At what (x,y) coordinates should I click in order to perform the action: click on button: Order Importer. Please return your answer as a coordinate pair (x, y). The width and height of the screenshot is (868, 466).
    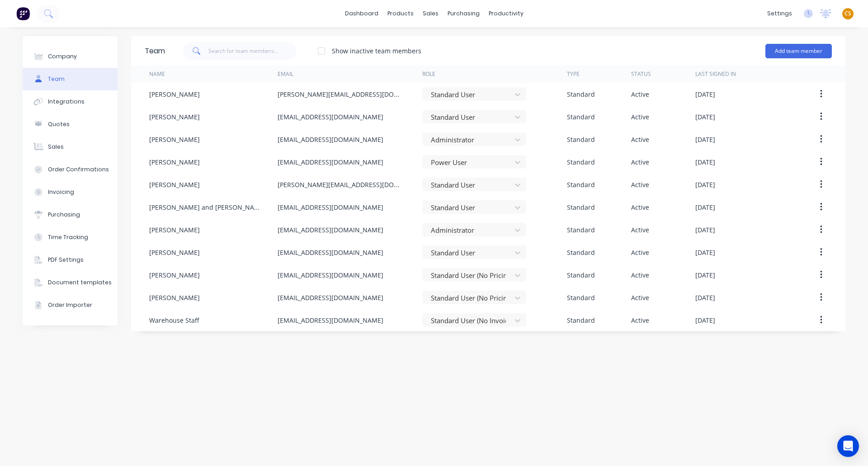
    Looking at the image, I should click on (70, 305).